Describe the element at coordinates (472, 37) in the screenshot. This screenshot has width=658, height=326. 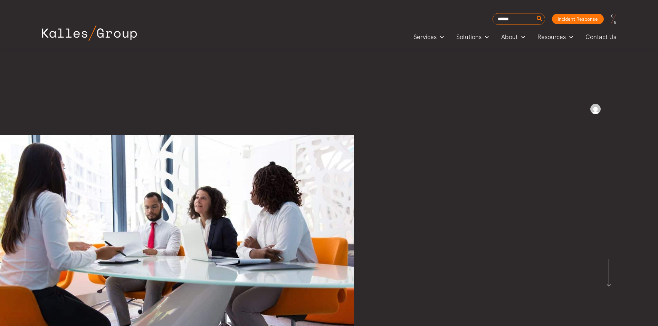
I see `a: SolutionsMenu Toggle` at that location.